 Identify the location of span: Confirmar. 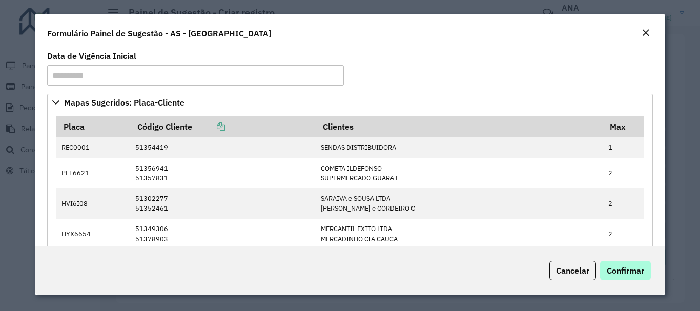
(625, 271).